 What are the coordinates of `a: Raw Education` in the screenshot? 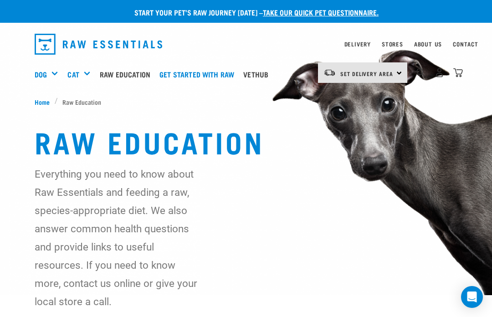 It's located at (127, 74).